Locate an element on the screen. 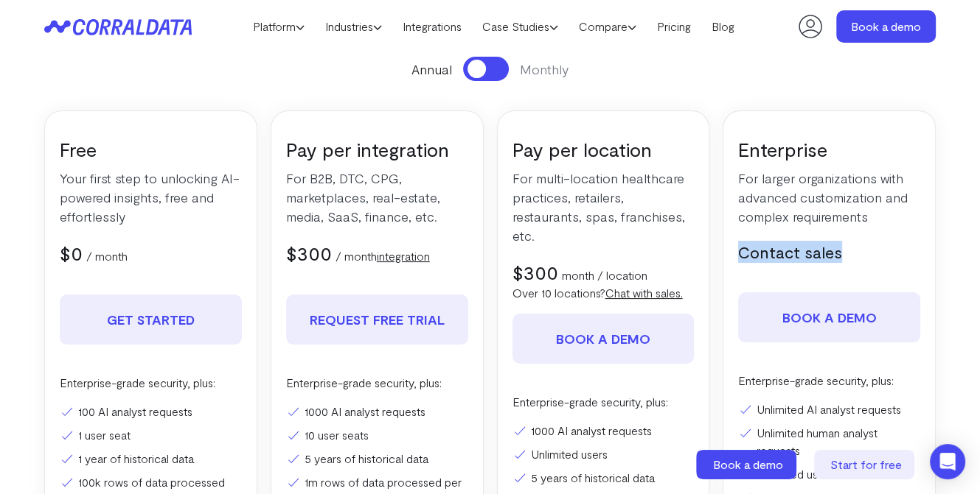 This screenshot has width=980, height=494. li: 100 AI analyst requests is located at coordinates (151, 412).